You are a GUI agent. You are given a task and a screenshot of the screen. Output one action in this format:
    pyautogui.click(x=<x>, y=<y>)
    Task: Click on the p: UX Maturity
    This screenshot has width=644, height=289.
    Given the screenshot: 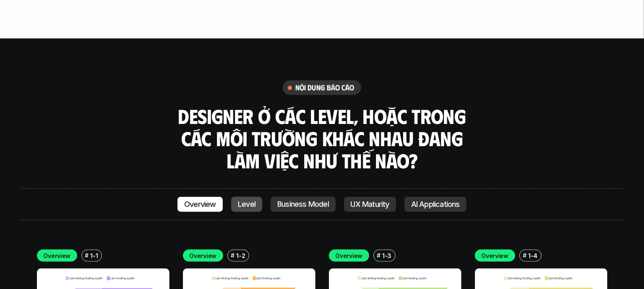 What is the action you would take?
    pyautogui.click(x=370, y=204)
    